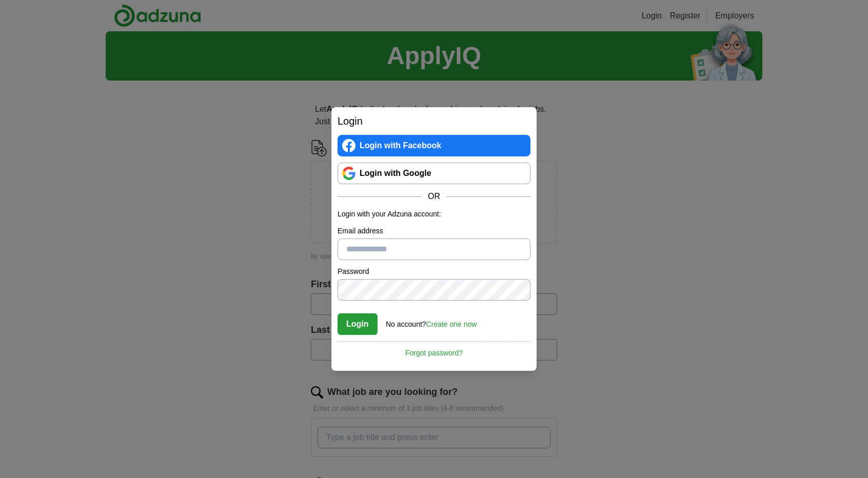 The width and height of the screenshot is (868, 478). I want to click on label: Email address, so click(434, 231).